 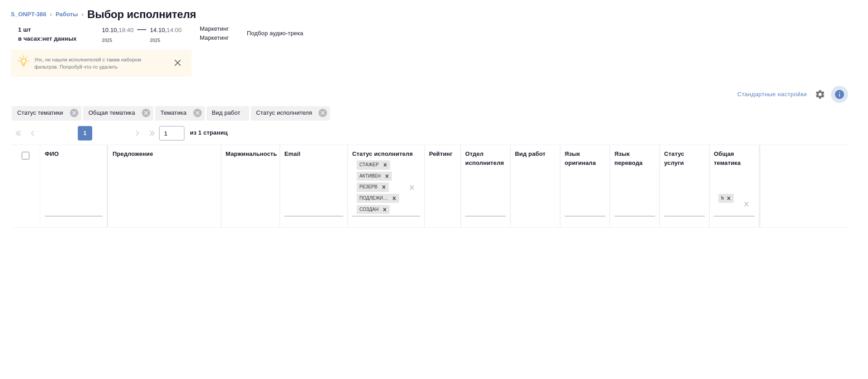 I want to click on div: Рейтинг, so click(x=441, y=154).